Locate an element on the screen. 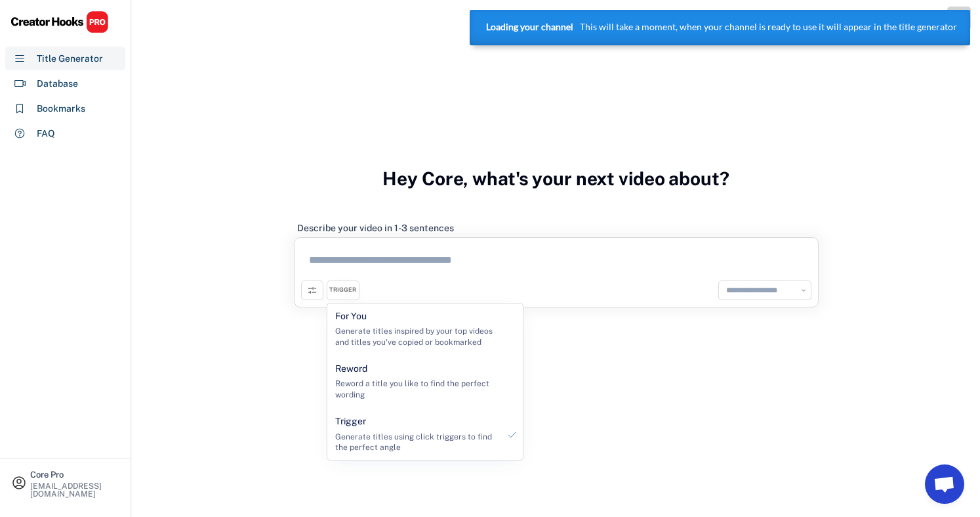 The width and height of the screenshot is (980, 517). div: Generate titles inspired by your top videos and titles you've copied or bookmarked is located at coordinates (417, 336).